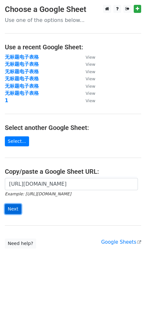 The height and width of the screenshot is (323, 146). Describe the element at coordinates (6, 101) in the screenshot. I see `a: 1` at that location.